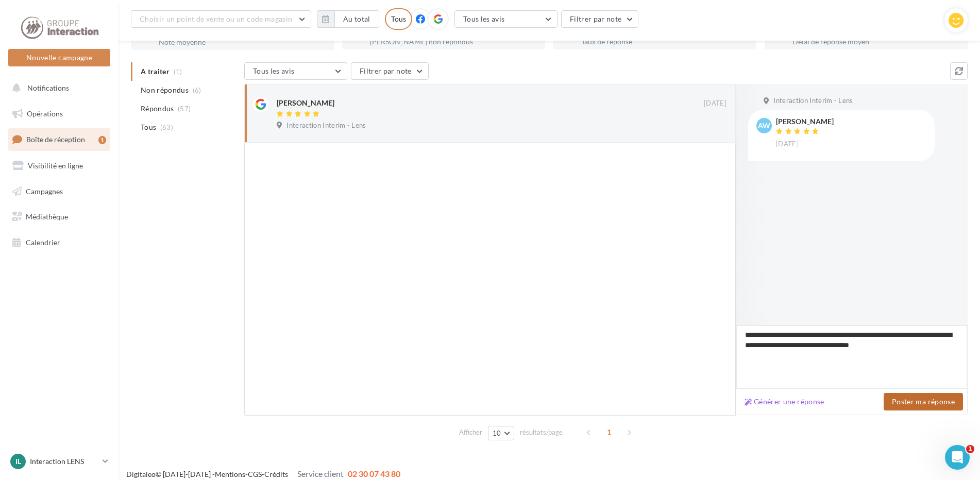  Describe the element at coordinates (59, 243) in the screenshot. I see `a: Calendrier` at that location.